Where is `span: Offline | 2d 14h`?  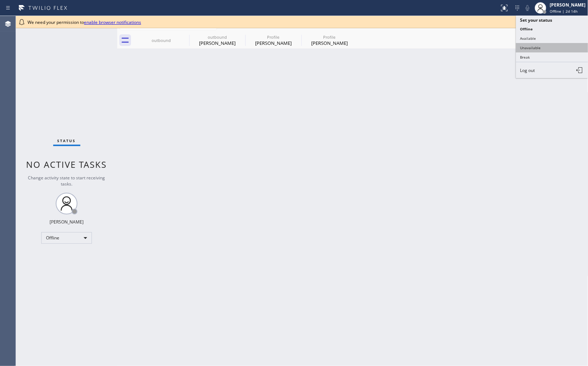 span: Offline | 2d 14h is located at coordinates (564, 11).